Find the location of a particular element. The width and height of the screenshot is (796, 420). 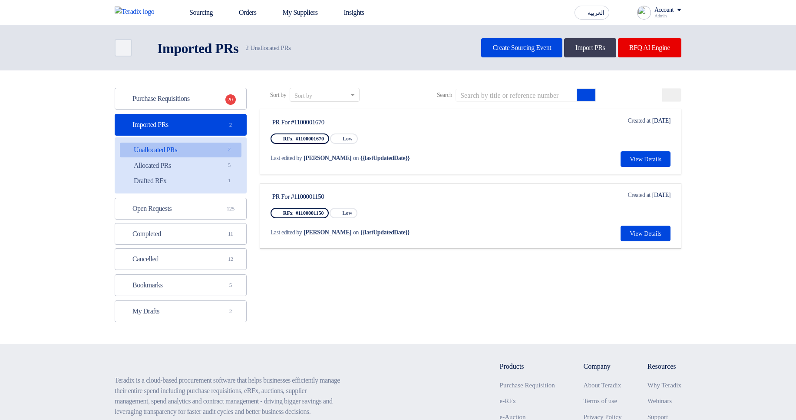

p: Teradix is a cloud-based procurement software that helps businesses efficiently manage their enti... is located at coordinates (228, 396).